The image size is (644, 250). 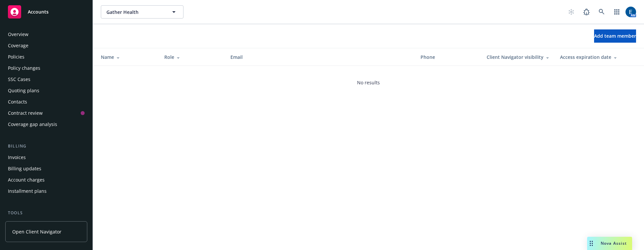 I want to click on a: Quoting plans, so click(x=46, y=91).